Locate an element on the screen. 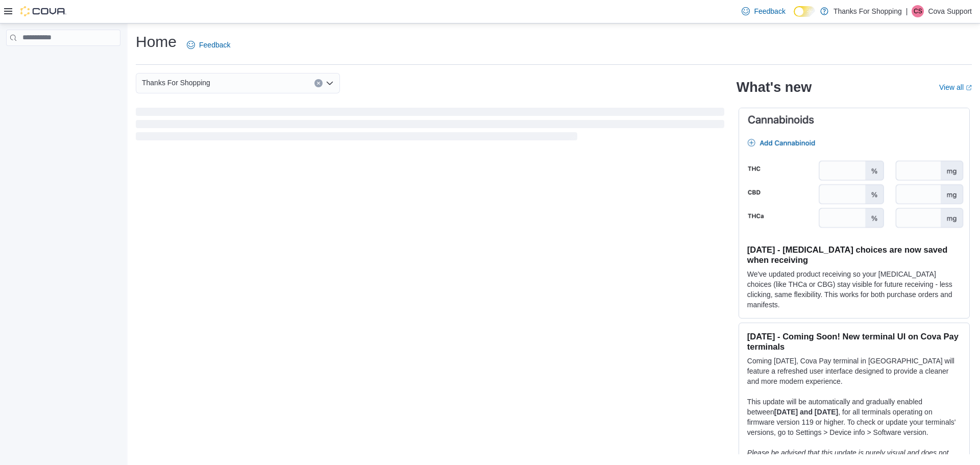 The width and height of the screenshot is (980, 465). button: Clear input is located at coordinates (319, 83).